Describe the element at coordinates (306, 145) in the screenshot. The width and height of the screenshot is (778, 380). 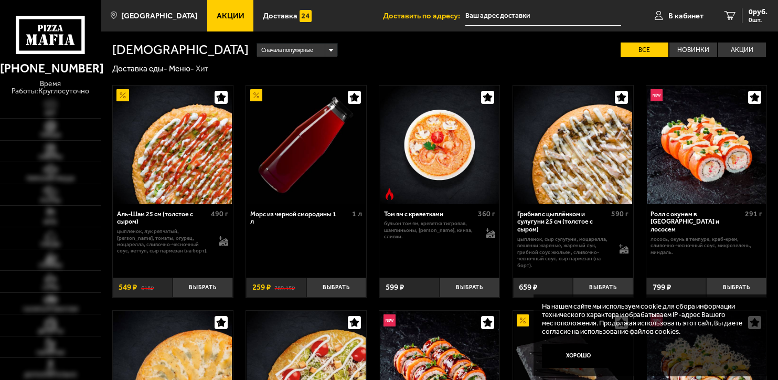
I see `a: АкционныйМорс из черной смородины 1 л` at that location.